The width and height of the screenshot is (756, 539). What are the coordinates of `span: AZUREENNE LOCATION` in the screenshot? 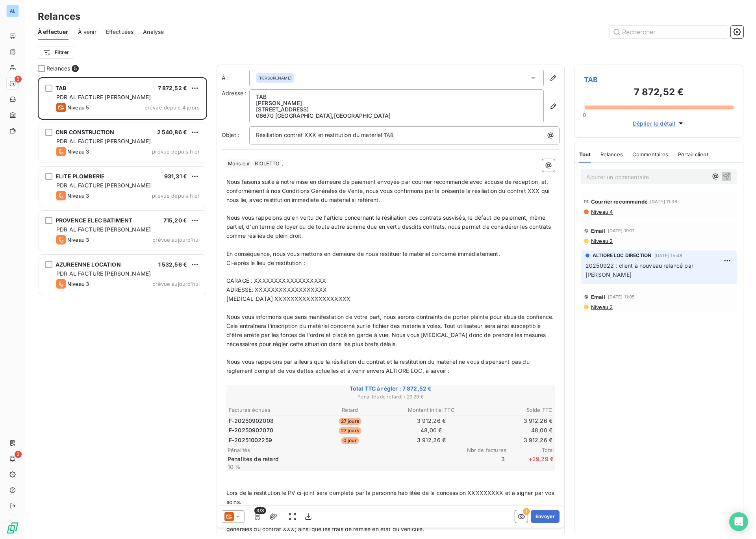 It's located at (89, 264).